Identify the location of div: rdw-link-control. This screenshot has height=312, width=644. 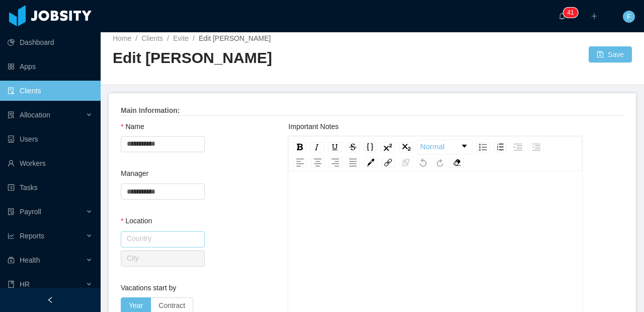
(397, 163).